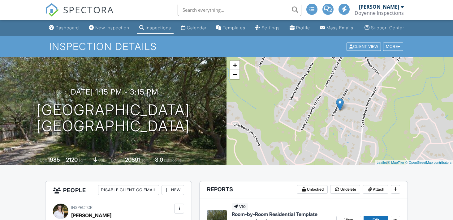 The height and width of the screenshot is (220, 453). Describe the element at coordinates (235, 65) in the screenshot. I see `a: Zoom in` at that location.